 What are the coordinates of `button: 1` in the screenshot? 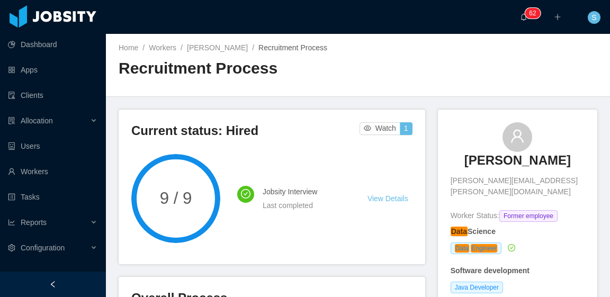 It's located at (406, 129).